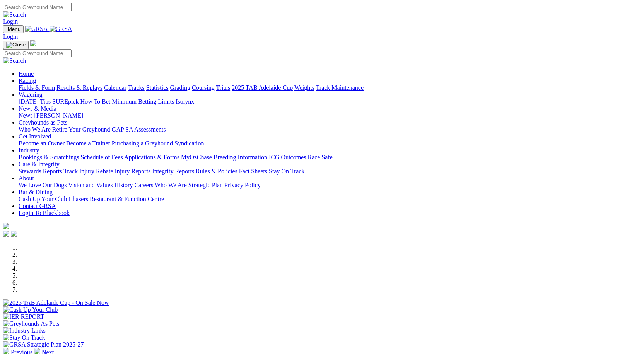 Image resolution: width=644 pixels, height=357 pixels. I want to click on img: Close, so click(16, 45).